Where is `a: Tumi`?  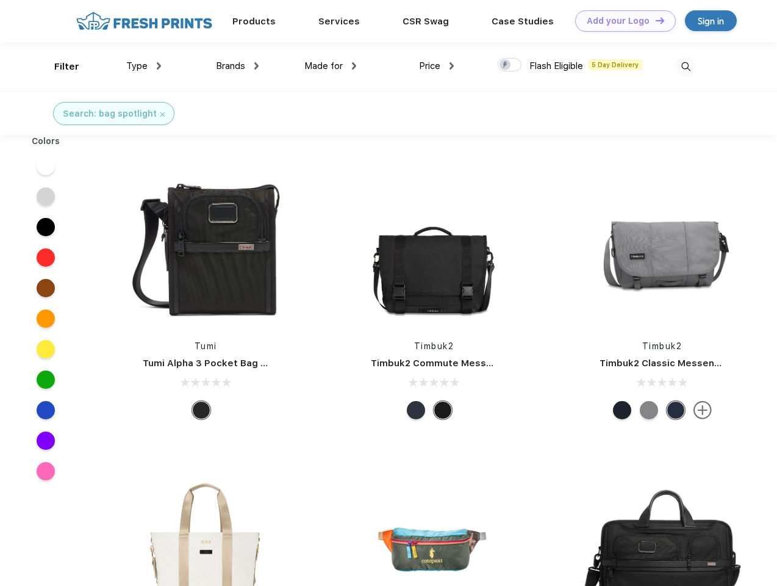 a: Tumi is located at coordinates (206, 346).